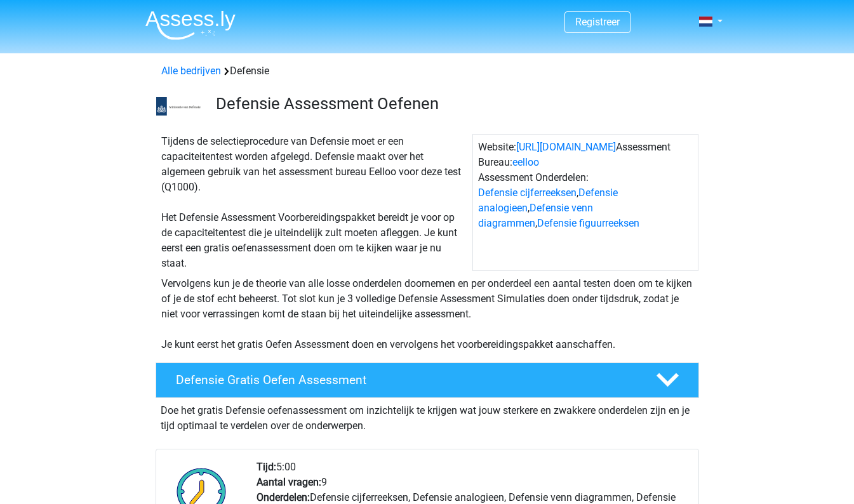  Describe the element at coordinates (452, 103) in the screenshot. I see `h3: Defensie Assessment Oefenen` at that location.